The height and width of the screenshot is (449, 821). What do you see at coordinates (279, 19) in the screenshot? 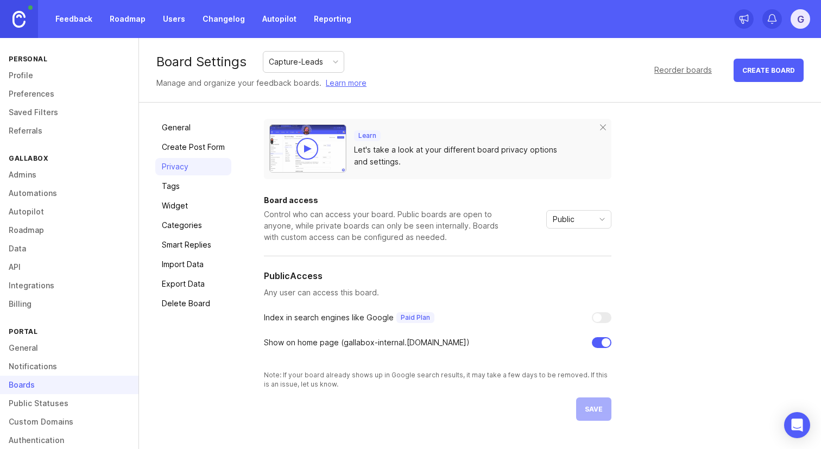
I see `a: Autopilot` at bounding box center [279, 19].